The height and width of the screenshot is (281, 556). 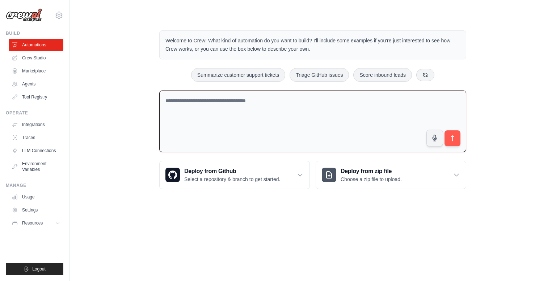 What do you see at coordinates (36, 58) in the screenshot?
I see `a: Crew Studio` at bounding box center [36, 58].